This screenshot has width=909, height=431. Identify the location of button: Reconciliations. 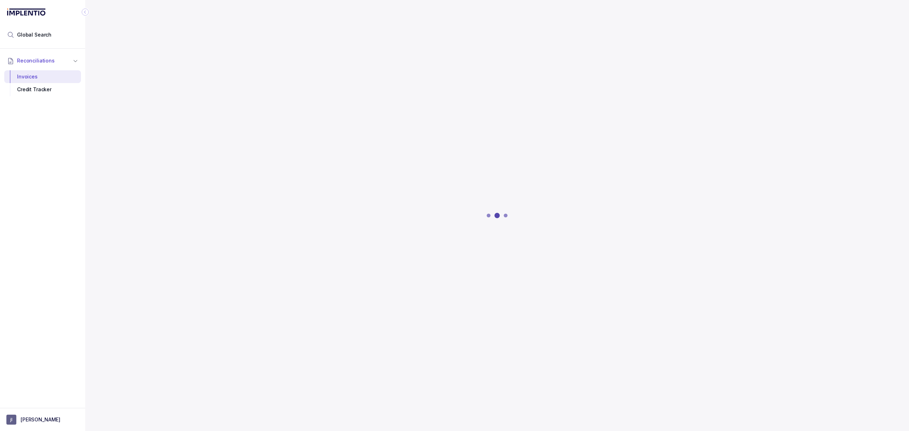
(43, 61).